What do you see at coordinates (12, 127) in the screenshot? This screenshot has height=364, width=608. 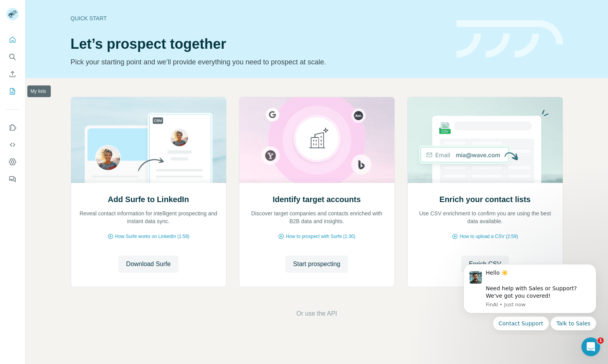 I see `button: Use Surfe on LinkedIn` at bounding box center [12, 127].